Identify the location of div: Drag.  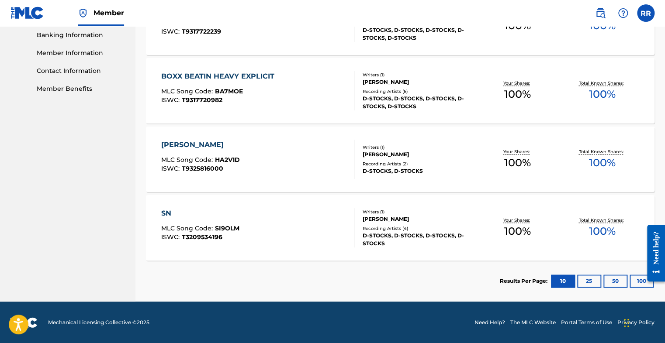
(627, 323).